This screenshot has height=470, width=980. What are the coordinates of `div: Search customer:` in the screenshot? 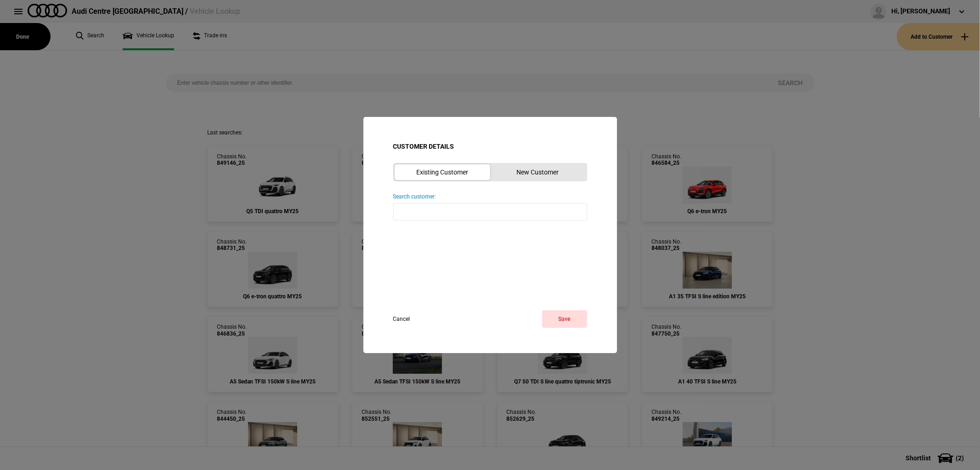 It's located at (490, 197).